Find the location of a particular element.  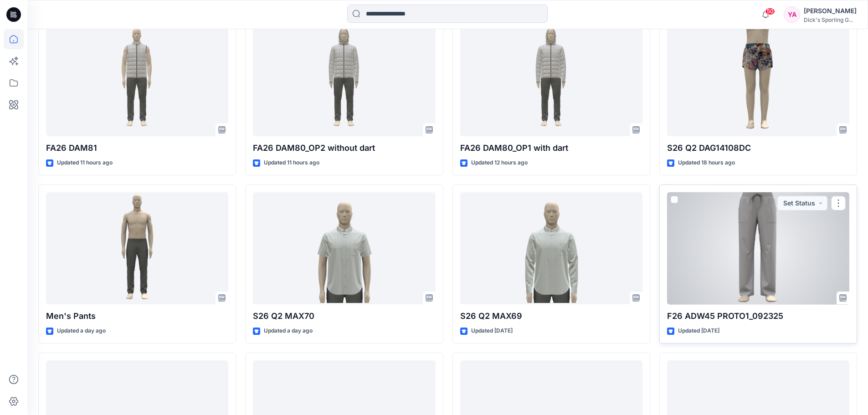

p: FA26 DAM80_OP1 with dart is located at coordinates (551, 148).